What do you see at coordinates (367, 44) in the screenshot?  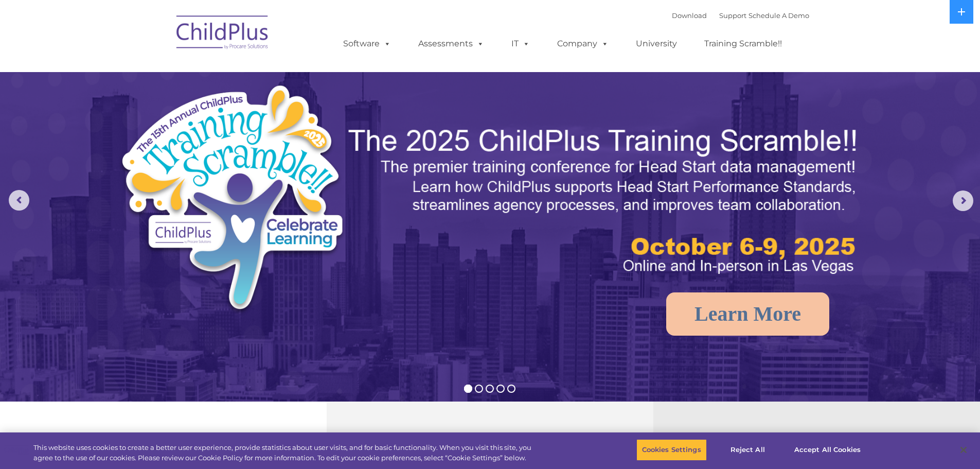 I see `a: Software` at bounding box center [367, 44].